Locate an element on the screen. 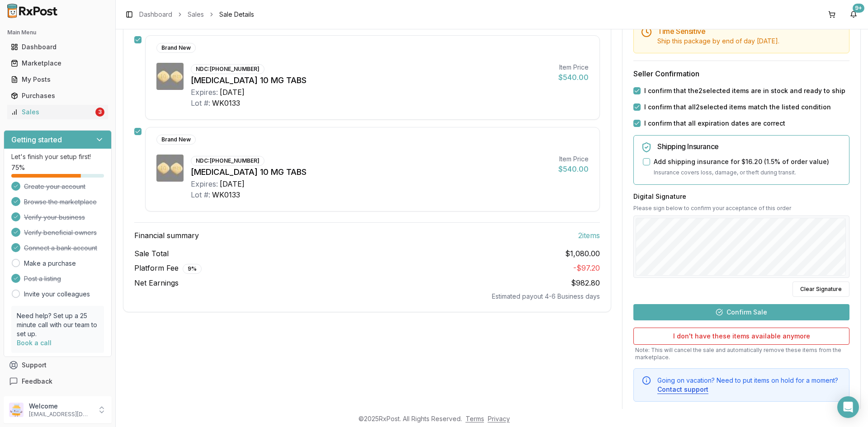 This screenshot has width=868, height=427. h3: Getting started is located at coordinates (37, 139).